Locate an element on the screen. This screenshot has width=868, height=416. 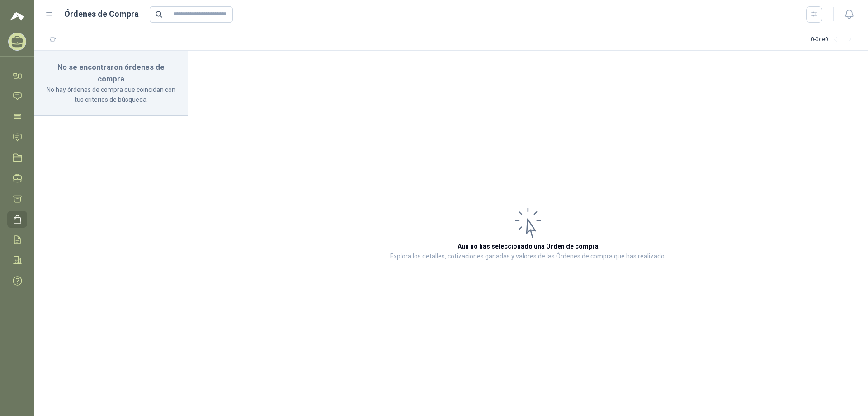
h3: Aún no has seleccionado una Orden de compra is located at coordinates (528, 246).